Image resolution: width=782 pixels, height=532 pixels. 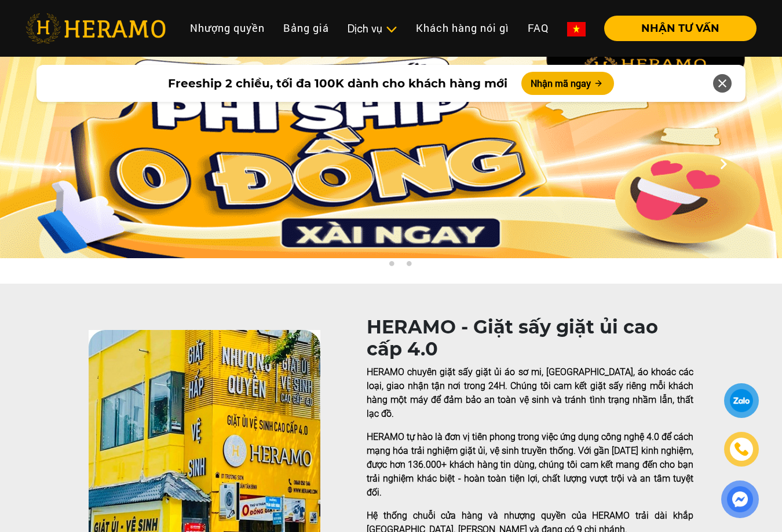 What do you see at coordinates (306, 28) in the screenshot?
I see `a: Bảng giá` at bounding box center [306, 28].